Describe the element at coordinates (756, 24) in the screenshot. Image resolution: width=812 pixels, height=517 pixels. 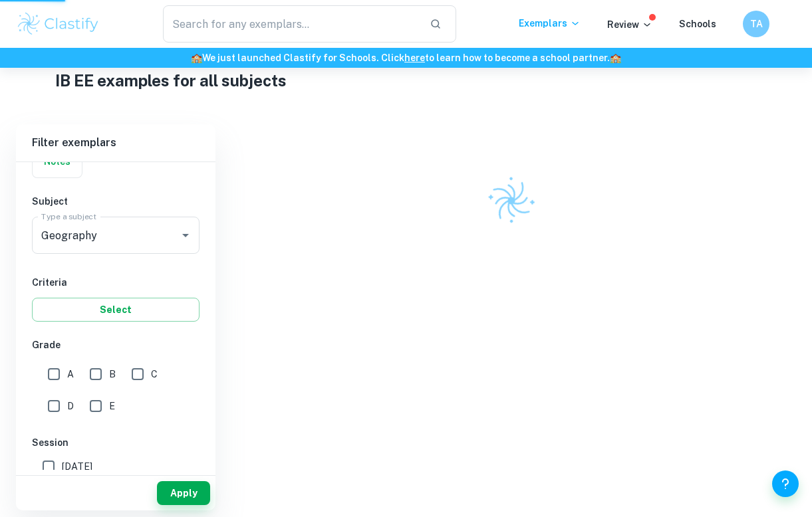
I see `h6: TA` at that location.